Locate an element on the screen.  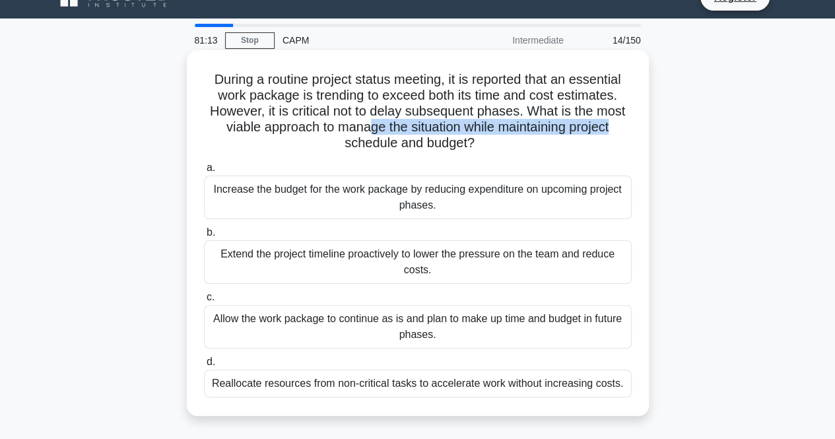
div: Reallocate resources from non-critical tasks to accelerate work without increasing costs. is located at coordinates (418, 384).